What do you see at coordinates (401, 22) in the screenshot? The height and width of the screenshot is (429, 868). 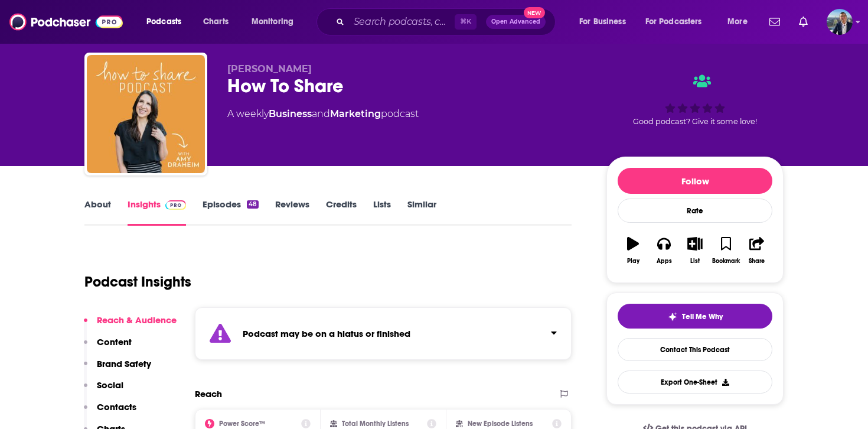 I see `input: Search podcasts, credits, & more...` at bounding box center [401, 22].